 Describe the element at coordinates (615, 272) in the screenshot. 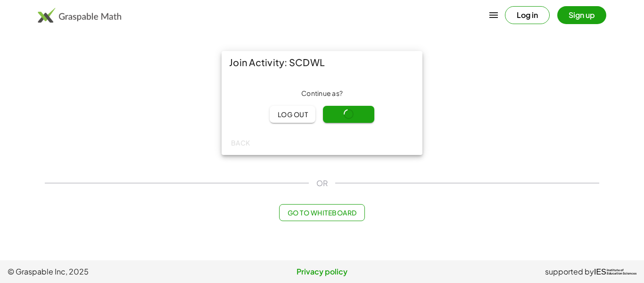

I see `a: IESInstitute ofEducation Sciences` at that location.